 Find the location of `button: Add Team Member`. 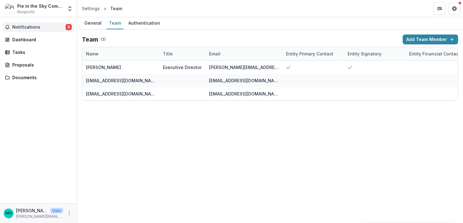

button: Add Team Member is located at coordinates (430, 39).